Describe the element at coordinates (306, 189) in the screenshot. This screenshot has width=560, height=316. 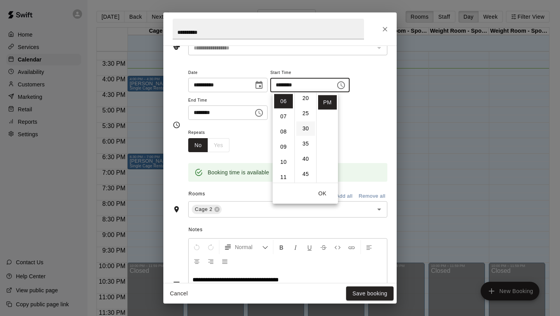
I see `li: 50 minutes` at that location.